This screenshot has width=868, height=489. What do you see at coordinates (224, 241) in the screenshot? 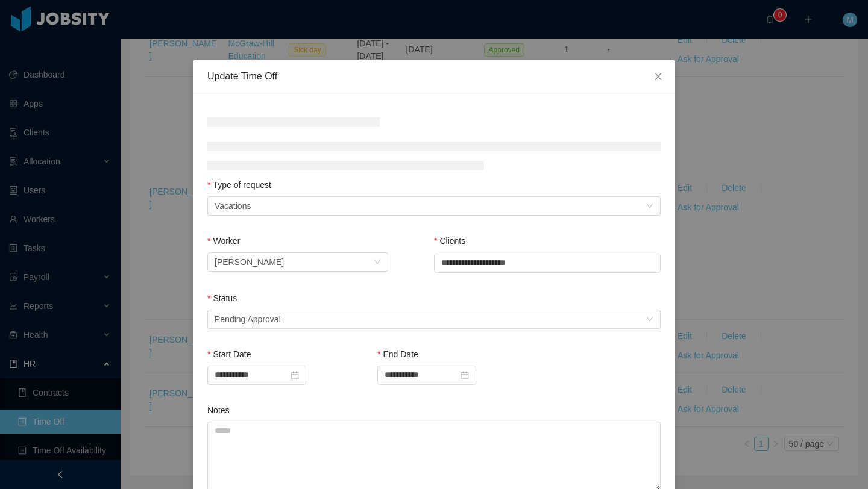
I see `label: Worker` at bounding box center [224, 241].